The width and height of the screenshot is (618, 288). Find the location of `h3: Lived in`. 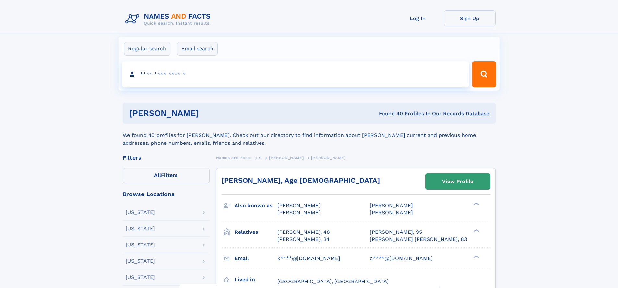

h3: Lived in is located at coordinates (256, 280).